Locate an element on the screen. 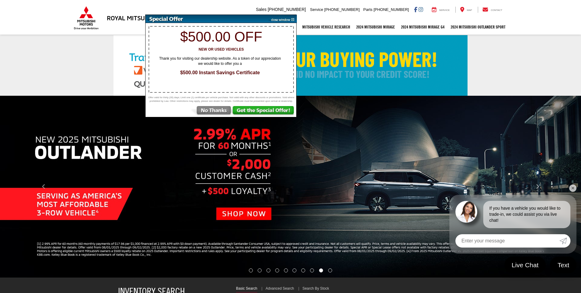  a: Instagram: Click to visit our Instagram page is located at coordinates (421, 9).